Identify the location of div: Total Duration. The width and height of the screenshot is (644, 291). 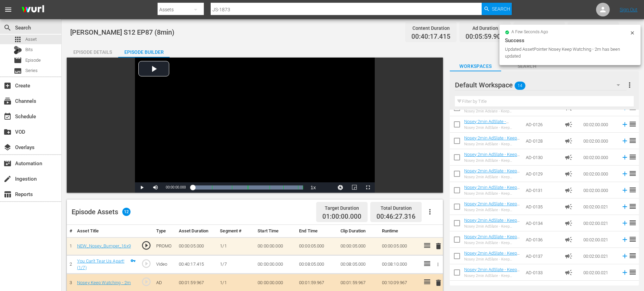
(396, 208).